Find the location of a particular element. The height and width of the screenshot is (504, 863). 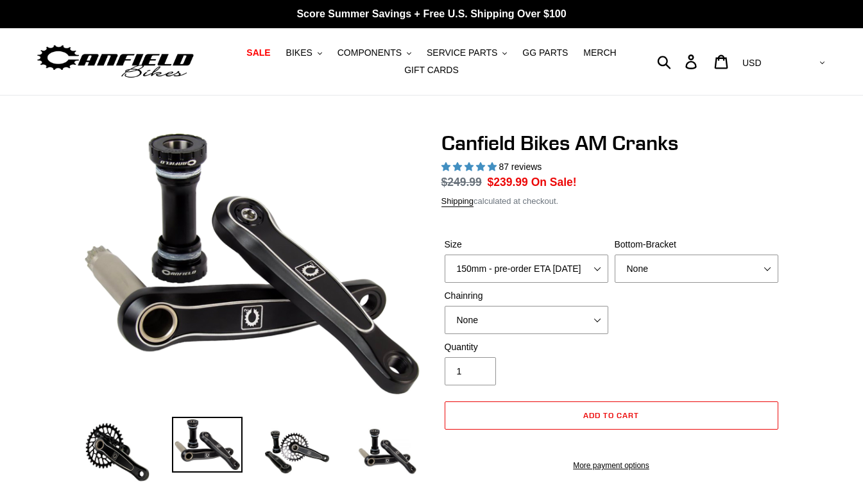

label: Size is located at coordinates (526, 244).